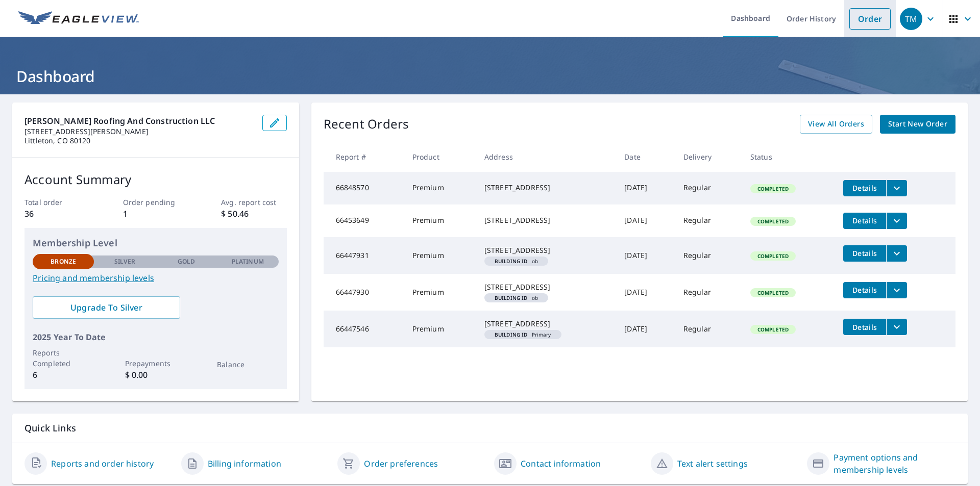 The width and height of the screenshot is (980, 486). Describe the element at coordinates (788, 156) in the screenshot. I see `th: Status` at that location.